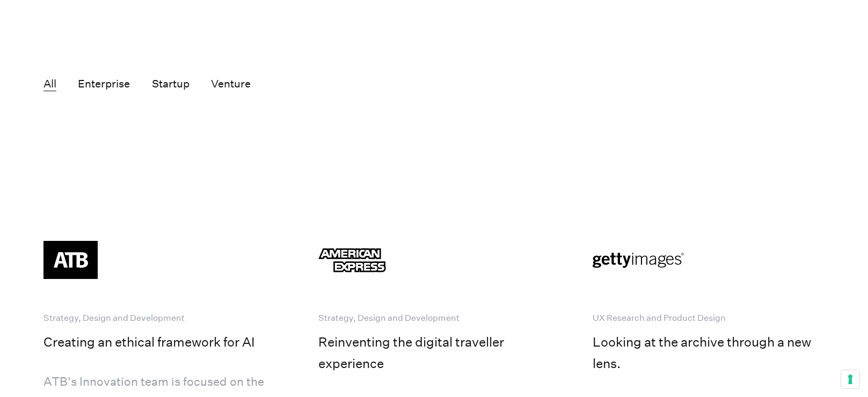  Describe the element at coordinates (434, 352) in the screenshot. I see `h5: Reinventing the digital traveller experience` at that location.